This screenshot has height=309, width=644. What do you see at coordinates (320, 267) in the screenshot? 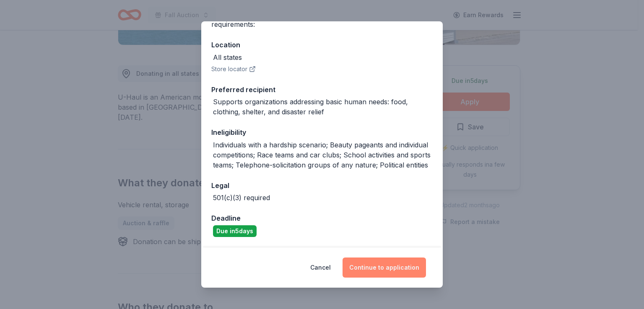
I see `button: Cancel` at bounding box center [320, 267].